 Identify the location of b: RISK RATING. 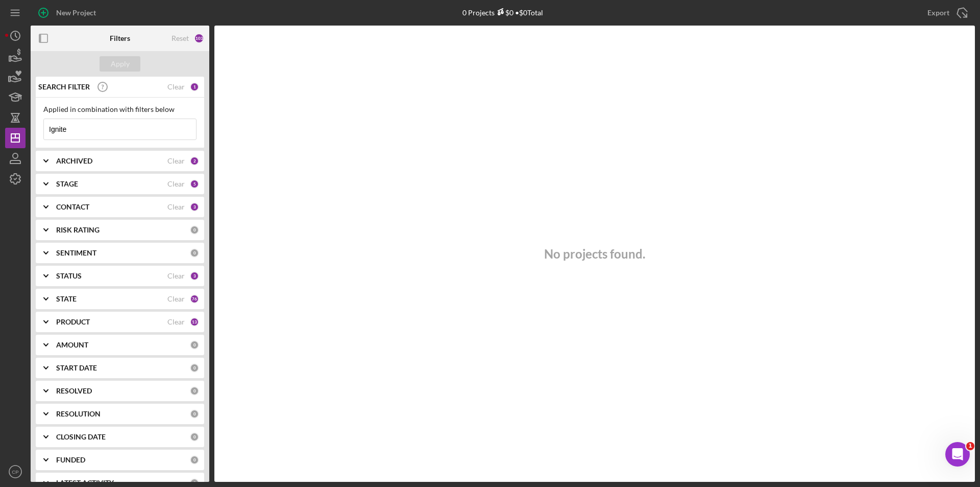
(78, 230).